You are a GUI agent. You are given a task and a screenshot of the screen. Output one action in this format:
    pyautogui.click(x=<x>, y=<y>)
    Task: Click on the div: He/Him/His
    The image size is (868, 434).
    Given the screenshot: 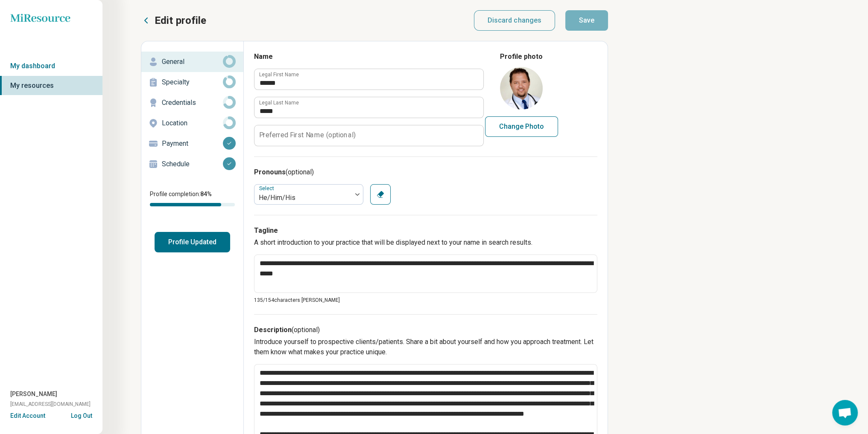 What is the action you would take?
    pyautogui.click(x=303, y=198)
    